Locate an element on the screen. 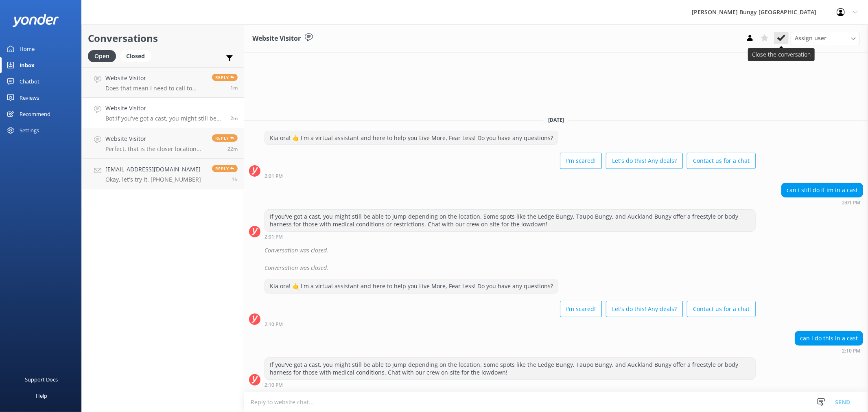  div: Assign User is located at coordinates (825, 38).